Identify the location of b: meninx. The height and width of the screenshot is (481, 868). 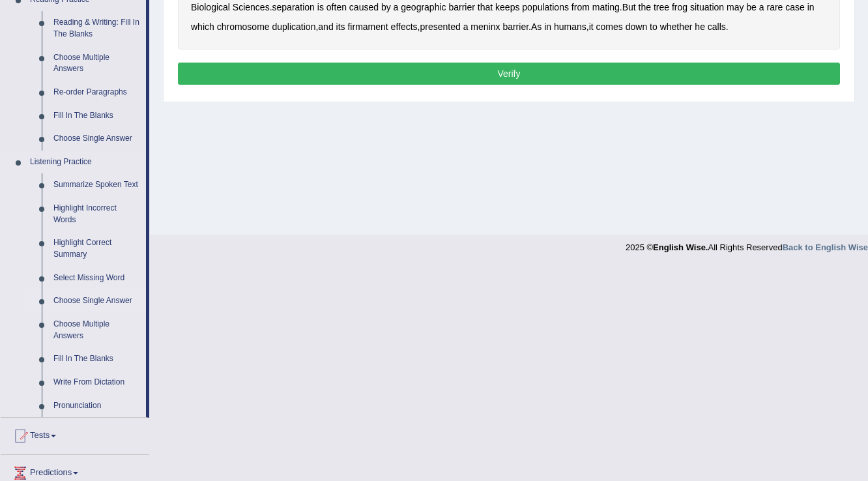
(485, 27).